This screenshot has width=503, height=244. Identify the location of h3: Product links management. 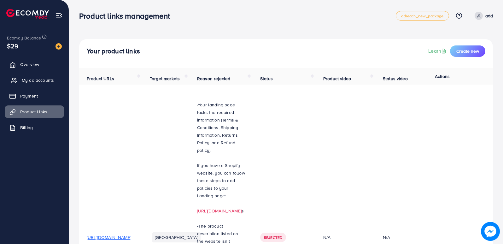
(127, 16).